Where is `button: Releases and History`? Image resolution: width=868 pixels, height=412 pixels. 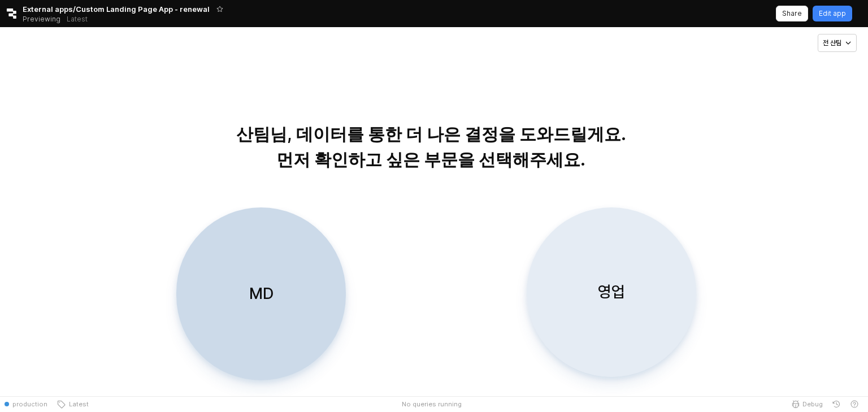 button: Releases and History is located at coordinates (77, 19).